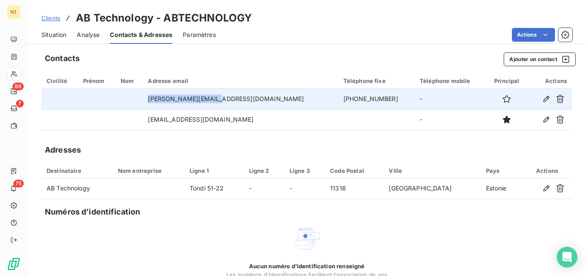 The width and height of the screenshot is (586, 276). What do you see at coordinates (51, 18) in the screenshot?
I see `span: Clients` at bounding box center [51, 18].